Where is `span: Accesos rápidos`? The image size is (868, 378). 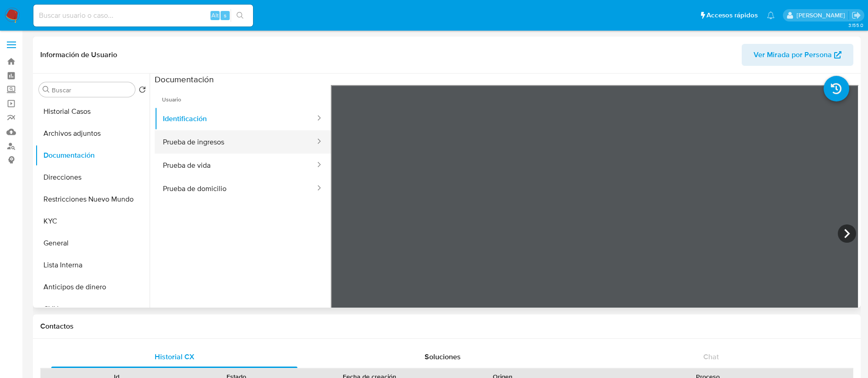 span: Accesos rápidos is located at coordinates (732, 15).